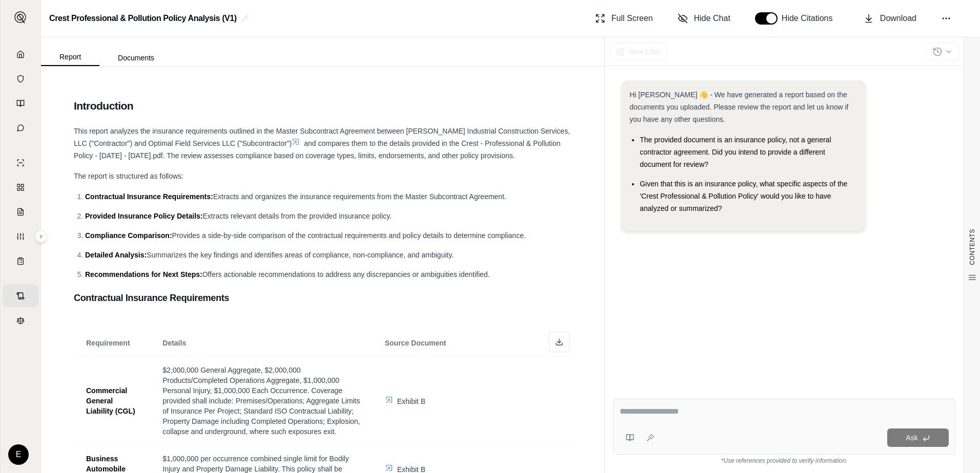 Image resolution: width=980 pixels, height=473 pixels. I want to click on a: Documents Vault, so click(20, 79).